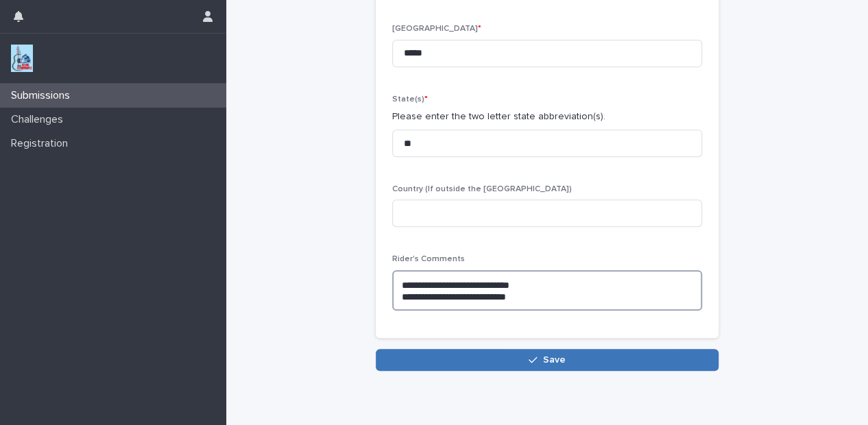 The width and height of the screenshot is (868, 425). Describe the element at coordinates (410, 99) in the screenshot. I see `span: State(s)` at that location.